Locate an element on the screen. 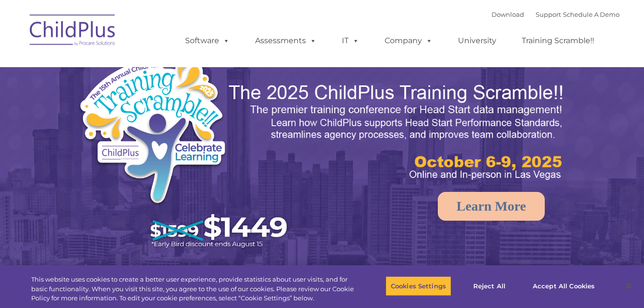 The height and width of the screenshot is (308, 644). a: Schedule A Demo is located at coordinates (591, 14).